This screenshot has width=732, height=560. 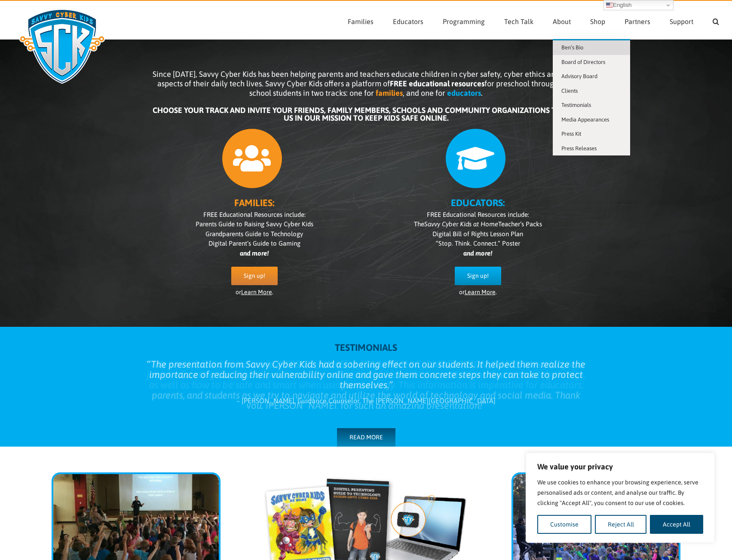 What do you see at coordinates (583, 62) in the screenshot?
I see `span: Board of Directors` at bounding box center [583, 62].